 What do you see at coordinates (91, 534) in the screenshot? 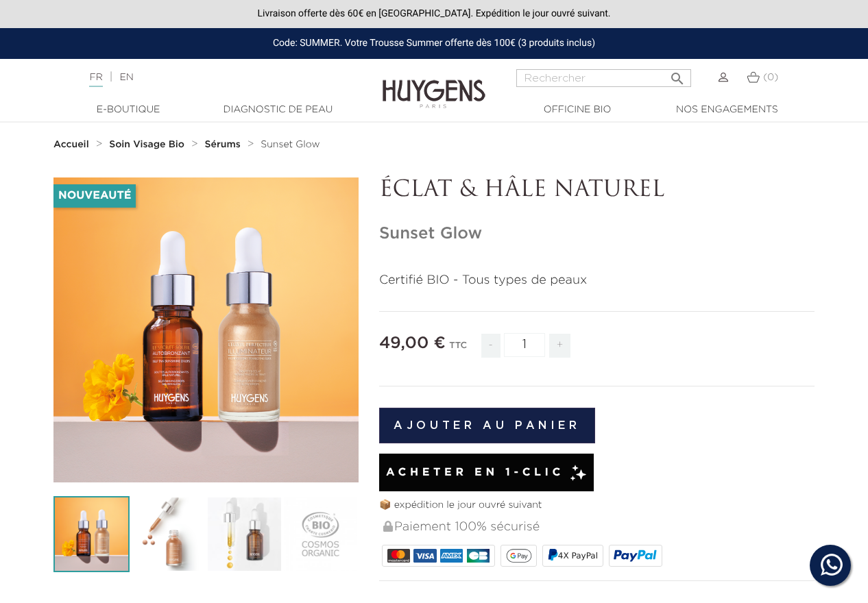
I see `img: Sunset glow- un teint éclatant` at bounding box center [91, 534].